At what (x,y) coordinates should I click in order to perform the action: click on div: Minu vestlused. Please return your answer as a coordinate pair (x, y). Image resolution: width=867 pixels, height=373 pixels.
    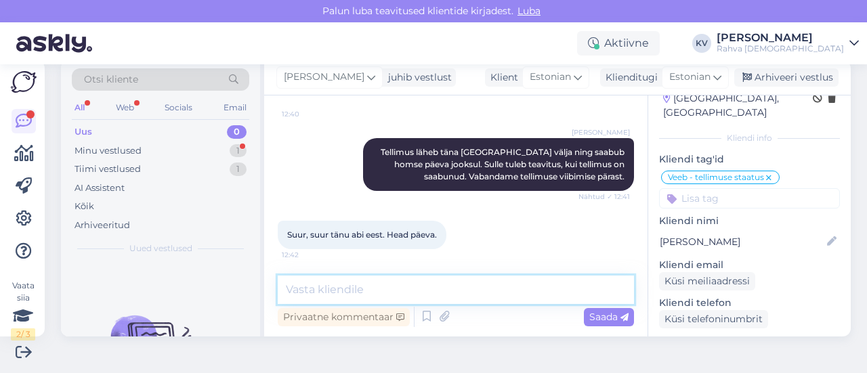
    Looking at the image, I should click on (108, 151).